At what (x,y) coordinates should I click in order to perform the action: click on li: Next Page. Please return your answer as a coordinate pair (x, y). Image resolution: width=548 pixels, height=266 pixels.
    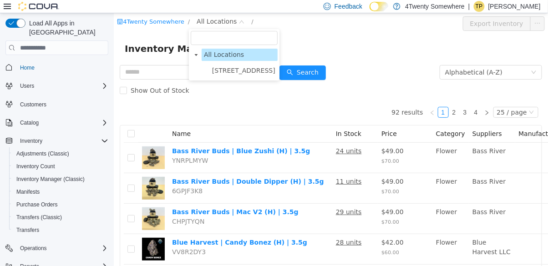
    Looking at the image, I should click on (373, 99).